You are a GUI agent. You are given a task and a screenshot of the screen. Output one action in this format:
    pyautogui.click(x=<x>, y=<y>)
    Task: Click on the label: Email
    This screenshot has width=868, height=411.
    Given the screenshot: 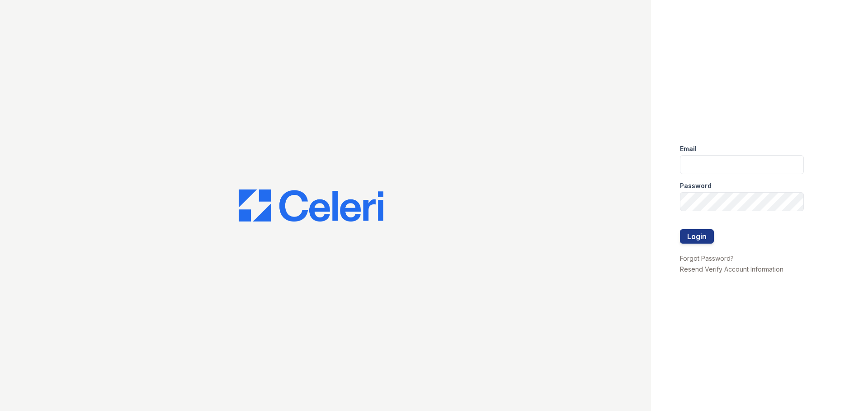 What is the action you would take?
    pyautogui.click(x=688, y=149)
    